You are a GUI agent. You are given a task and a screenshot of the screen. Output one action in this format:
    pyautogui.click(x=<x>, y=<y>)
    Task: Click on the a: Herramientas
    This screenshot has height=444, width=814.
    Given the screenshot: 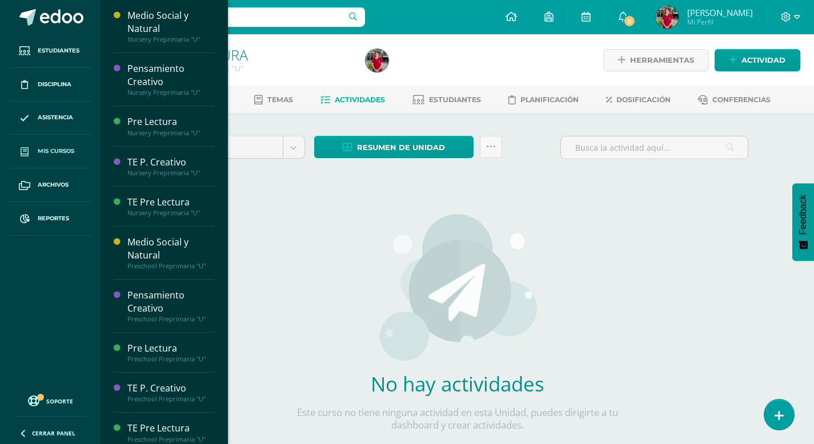 What is the action you would take?
    pyautogui.click(x=656, y=60)
    